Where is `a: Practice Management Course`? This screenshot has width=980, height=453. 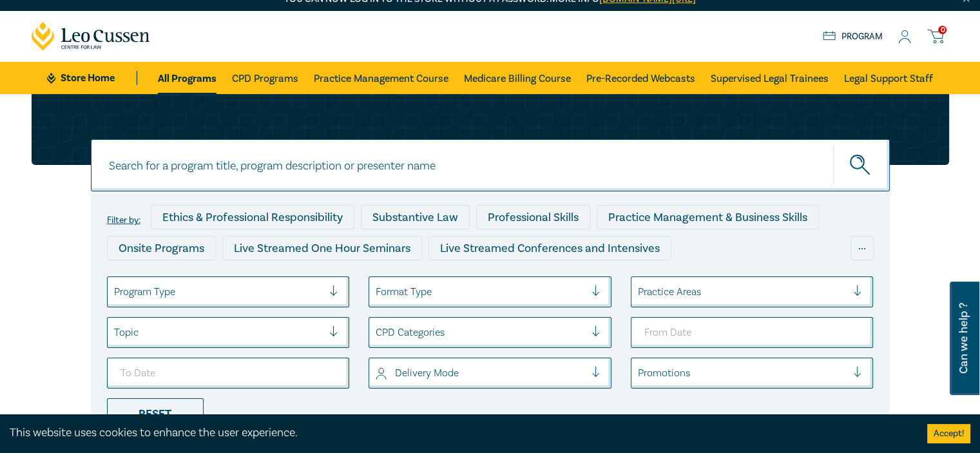 a: Practice Management Course is located at coordinates (380, 78).